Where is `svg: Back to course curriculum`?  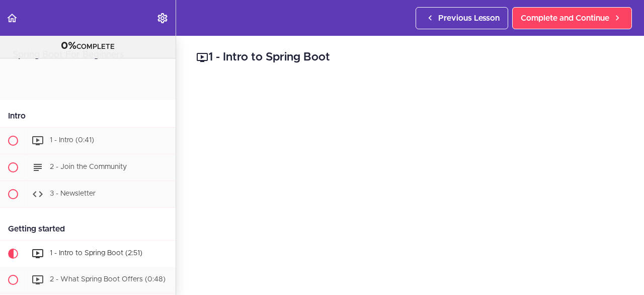
svg: Back to course curriculum is located at coordinates (12, 18).